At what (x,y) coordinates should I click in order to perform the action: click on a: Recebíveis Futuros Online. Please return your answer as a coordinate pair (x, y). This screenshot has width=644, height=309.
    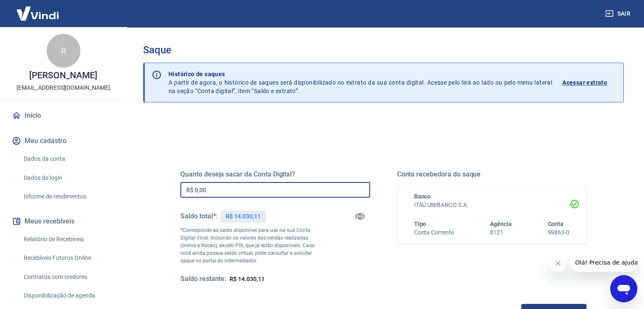
    Looking at the image, I should click on (68, 258).